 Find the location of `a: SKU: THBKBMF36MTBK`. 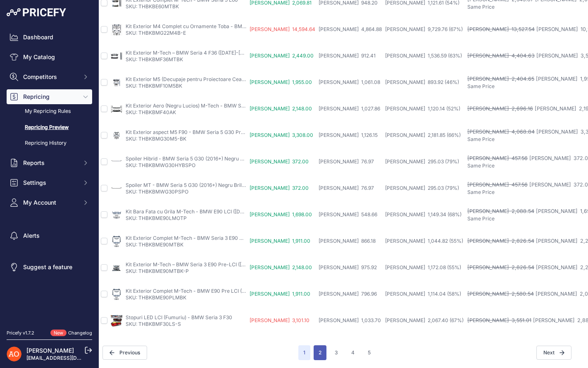

a: SKU: THBKBMF36MTBK is located at coordinates (154, 59).